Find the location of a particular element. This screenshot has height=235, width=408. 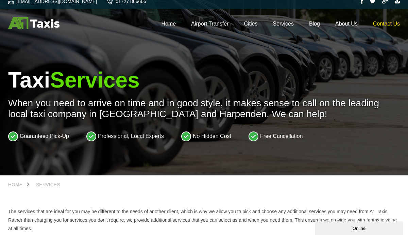

div: Online is located at coordinates (44, 8).